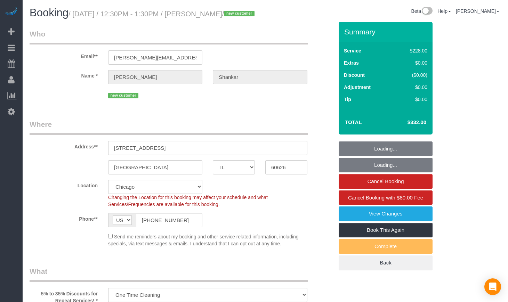 The image size is (508, 302). What do you see at coordinates (353, 122) in the screenshot?
I see `strong: Total` at bounding box center [353, 122].